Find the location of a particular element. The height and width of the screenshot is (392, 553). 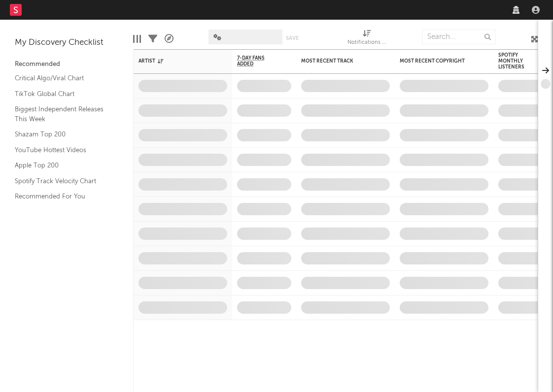

div: Most Recent Track is located at coordinates (338, 61).